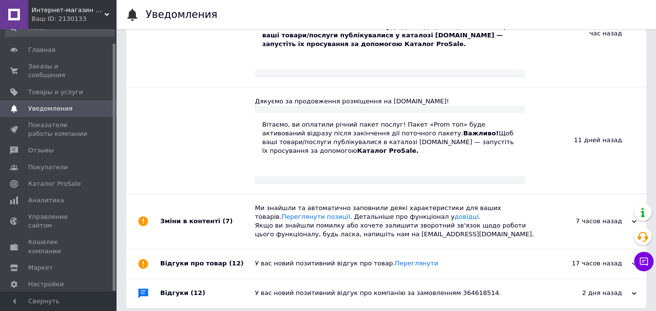 This screenshot has height=311, width=656. I want to click on a: довідці, so click(466, 216).